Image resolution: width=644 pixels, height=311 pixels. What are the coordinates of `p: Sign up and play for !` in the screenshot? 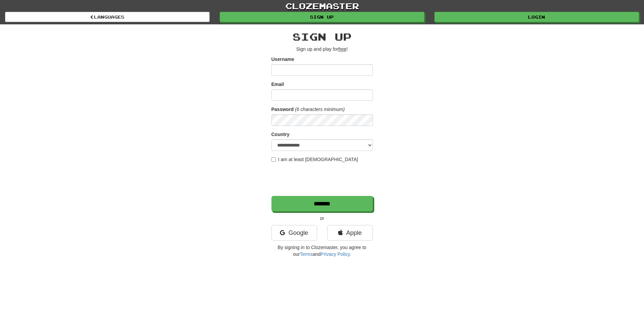 It's located at (322, 49).